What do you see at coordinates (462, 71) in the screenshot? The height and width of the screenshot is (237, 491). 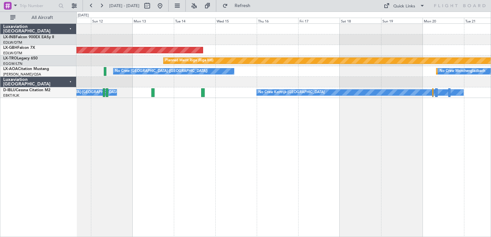 I see `div: No Crew Monchengladbach` at bounding box center [462, 71].